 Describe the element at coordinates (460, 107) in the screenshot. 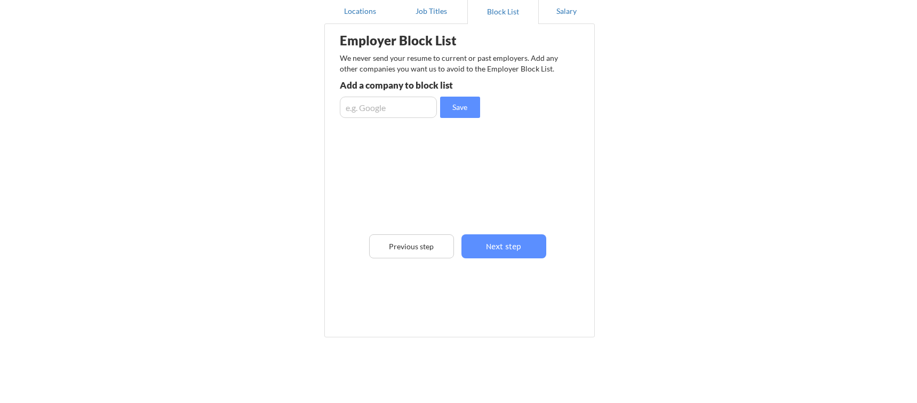

I see `button: Save` at that location.